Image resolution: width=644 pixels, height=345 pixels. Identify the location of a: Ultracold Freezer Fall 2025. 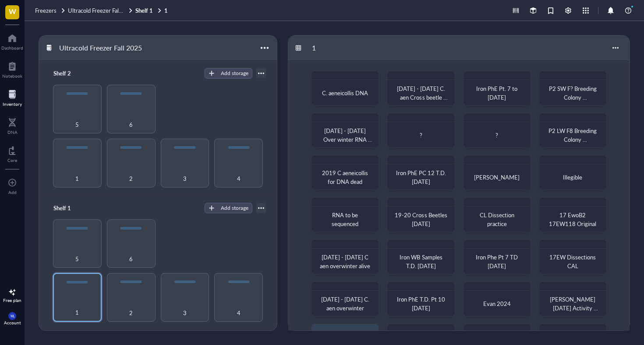
(101, 11).